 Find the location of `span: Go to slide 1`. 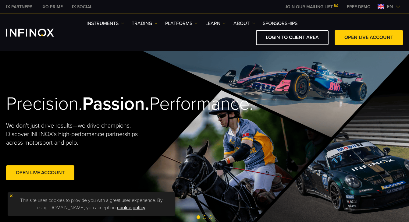

span: Go to slide 1 is located at coordinates (198, 217).